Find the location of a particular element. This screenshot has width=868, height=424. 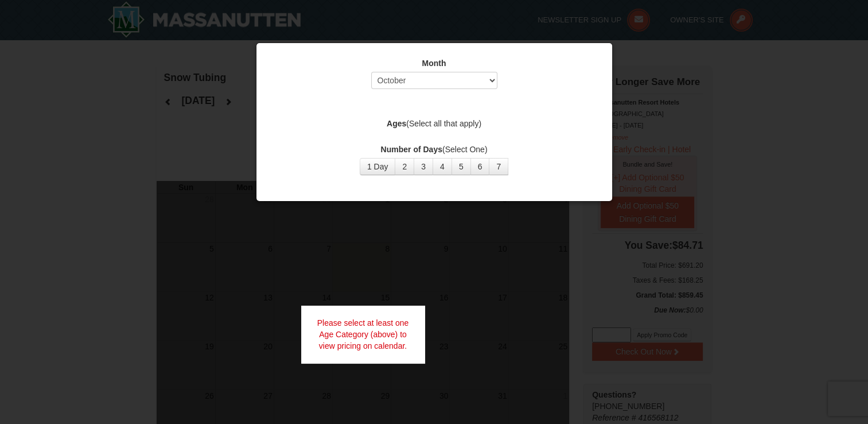

strong: Month is located at coordinates (435, 63).